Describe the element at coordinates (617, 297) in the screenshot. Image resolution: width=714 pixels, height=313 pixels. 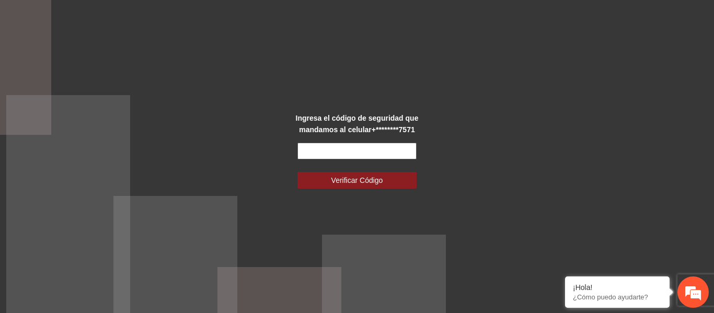
I see `p: ¿Cómo puedo ayudarte?` at that location.